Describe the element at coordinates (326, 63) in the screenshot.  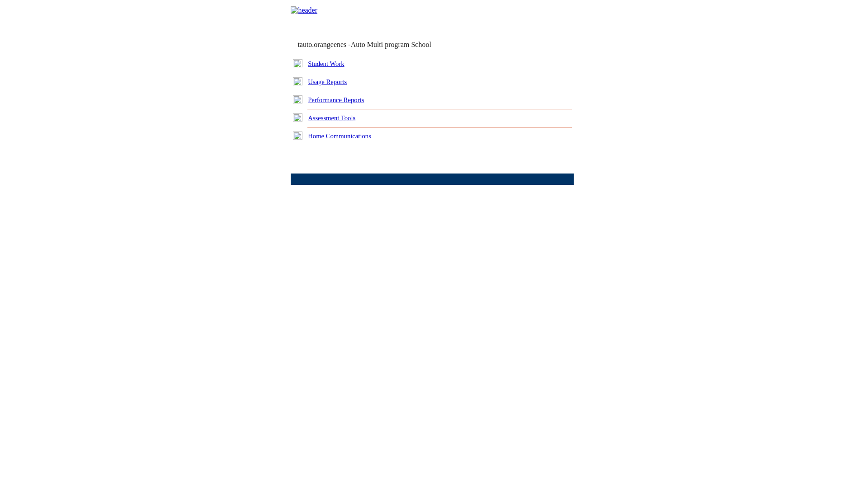
I see `a: Student Work` at that location.